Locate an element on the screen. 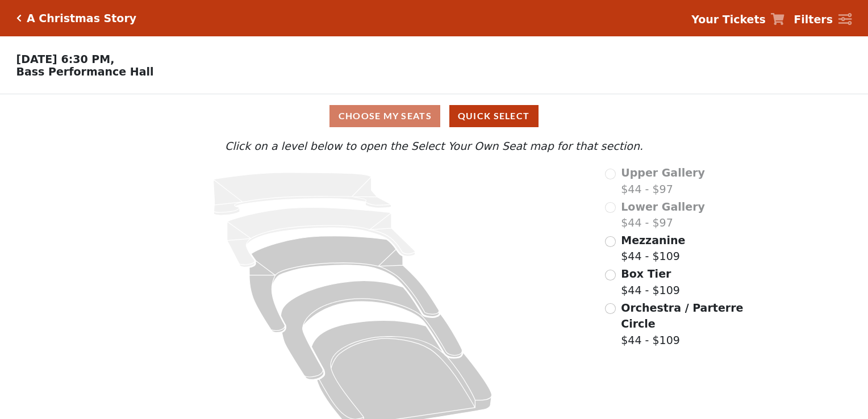 The image size is (868, 419). strong: Filters is located at coordinates (813, 19).